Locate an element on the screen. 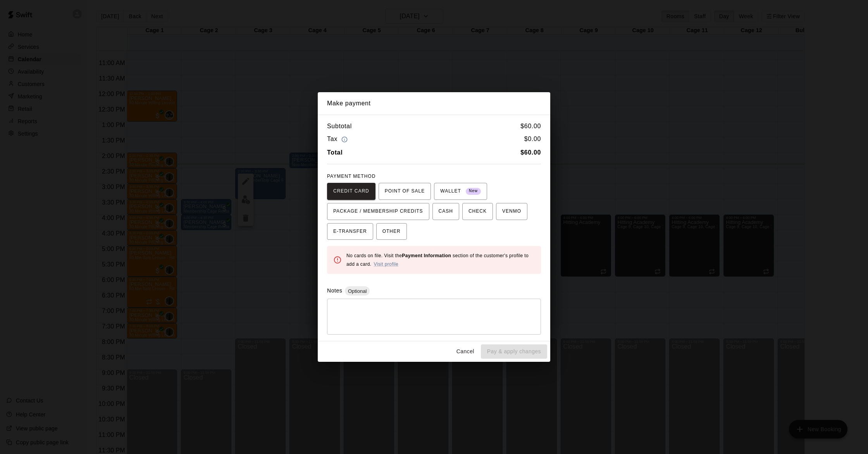 The image size is (868, 454). h6: Tax is located at coordinates (338, 139).